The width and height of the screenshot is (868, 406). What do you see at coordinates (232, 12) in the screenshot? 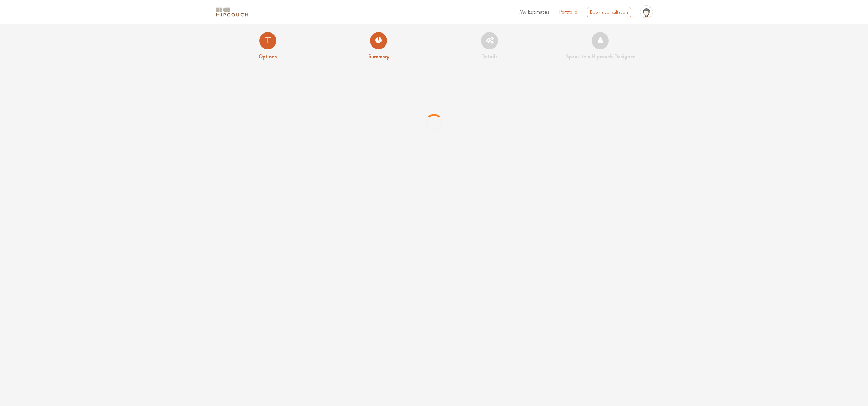
I see `span: logo-horizontal.svg` at bounding box center [232, 12].